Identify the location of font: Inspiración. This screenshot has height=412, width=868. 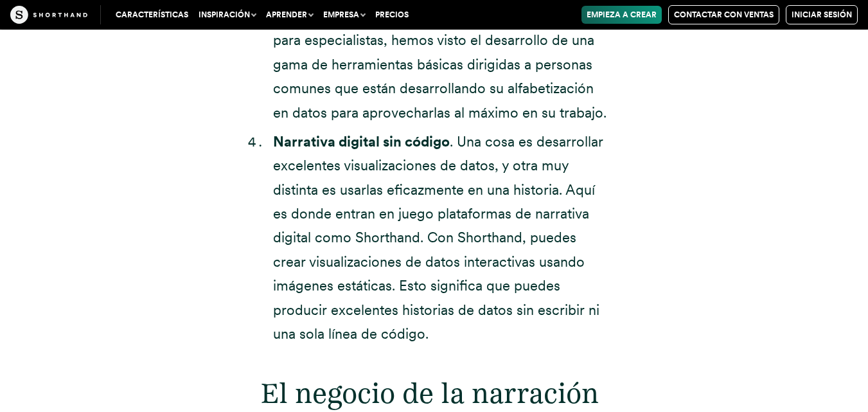
(224, 15).